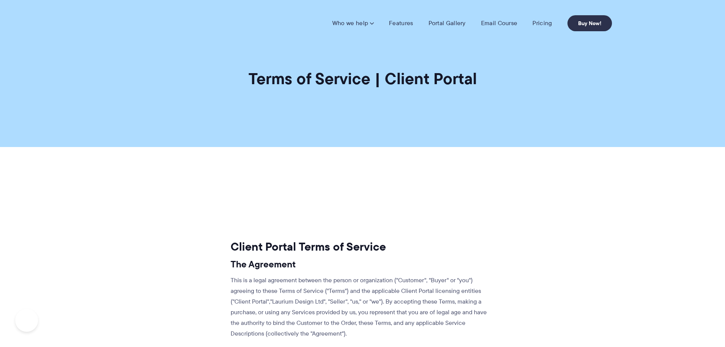 Image resolution: width=725 pixels, height=347 pixels. Describe the element at coordinates (360, 264) in the screenshot. I see `h3: The Agreement` at that location.